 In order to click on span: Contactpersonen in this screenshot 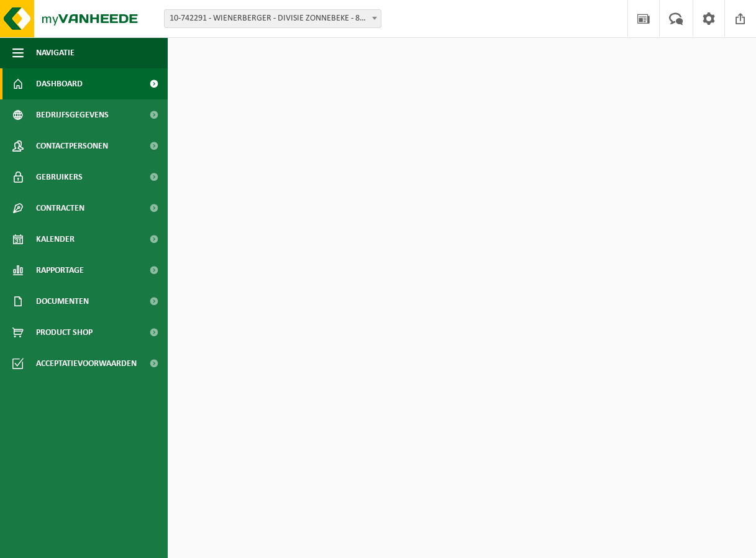, I will do `click(72, 146)`.